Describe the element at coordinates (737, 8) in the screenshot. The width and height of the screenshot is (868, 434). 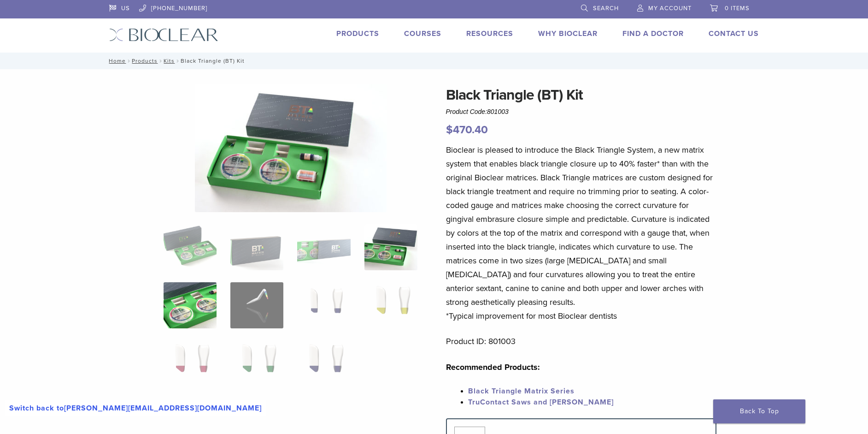
I see `span: 0 items` at that location.